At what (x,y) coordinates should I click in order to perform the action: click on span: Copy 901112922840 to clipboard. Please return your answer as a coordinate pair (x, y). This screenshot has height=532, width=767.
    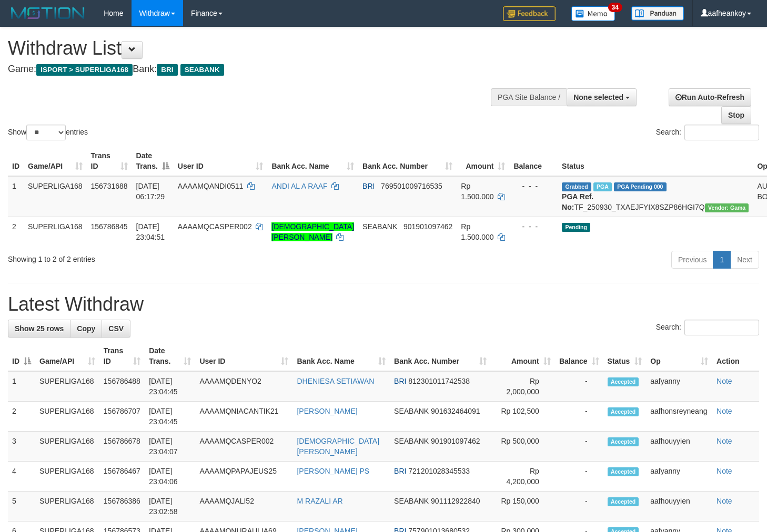
    Looking at the image, I should click on (455, 501).